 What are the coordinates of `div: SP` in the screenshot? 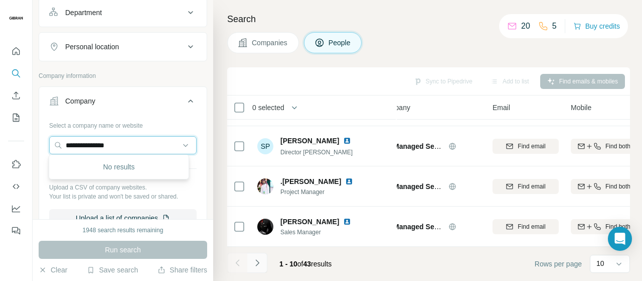 It's located at (265, 146).